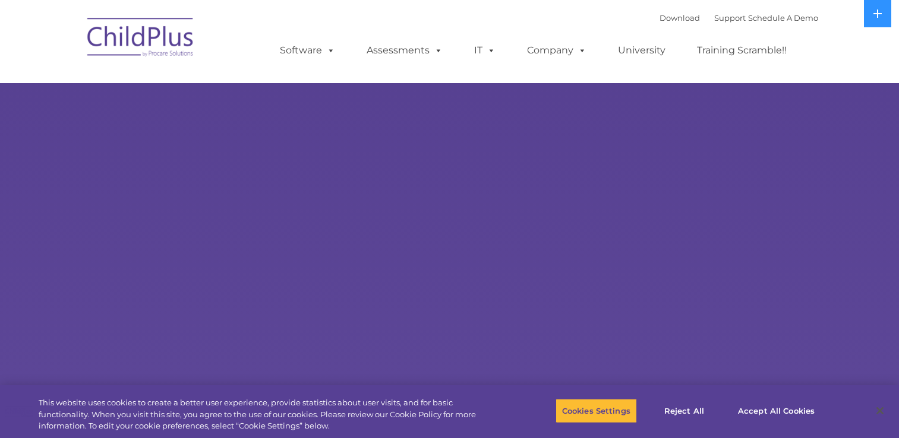  I want to click on a: University, so click(641, 50).